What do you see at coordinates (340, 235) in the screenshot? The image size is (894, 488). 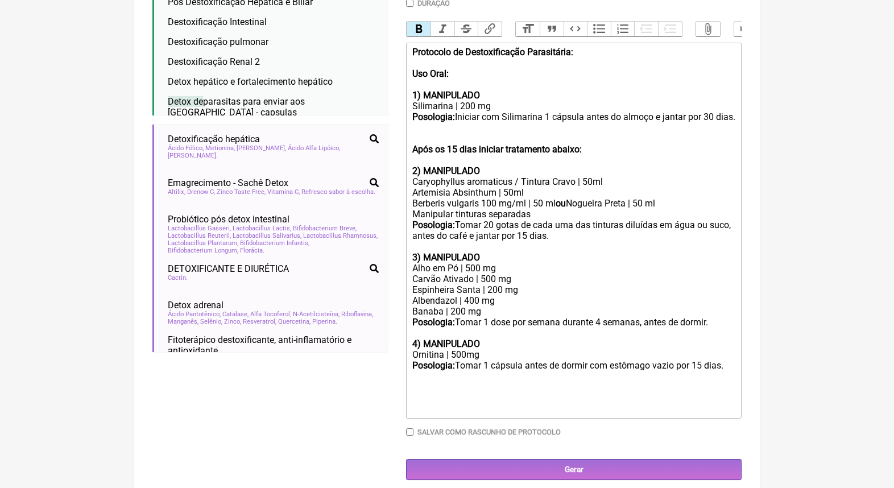 I see `span: Lactobacillus Rhamnosus` at bounding box center [340, 235].